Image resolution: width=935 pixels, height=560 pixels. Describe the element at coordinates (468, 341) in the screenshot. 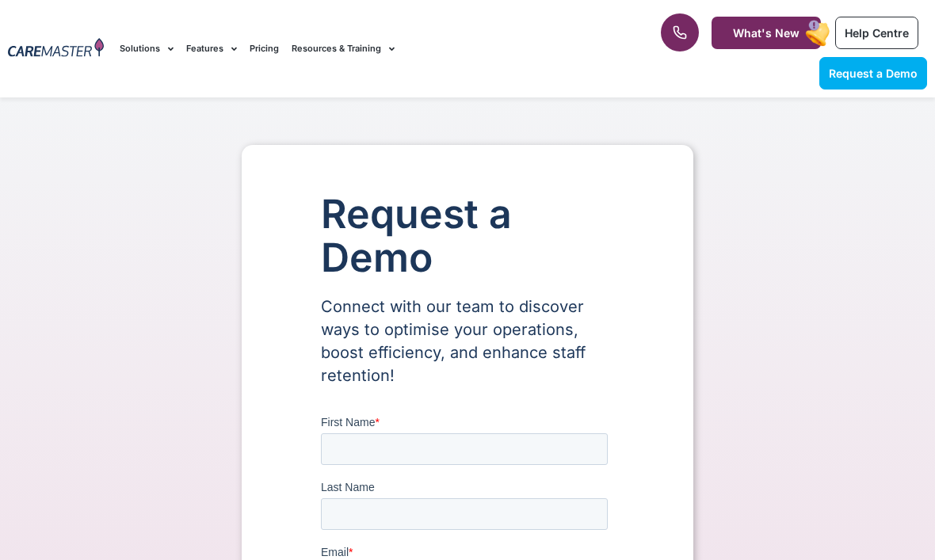

I see `p: Connect with our team to discover ways to optimise your operations, boost efficiency, and enhance...` at that location.